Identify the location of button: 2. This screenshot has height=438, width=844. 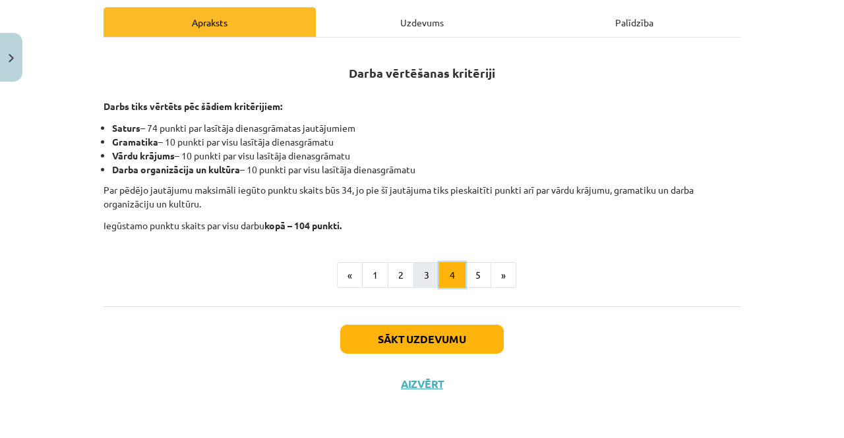
(401, 276).